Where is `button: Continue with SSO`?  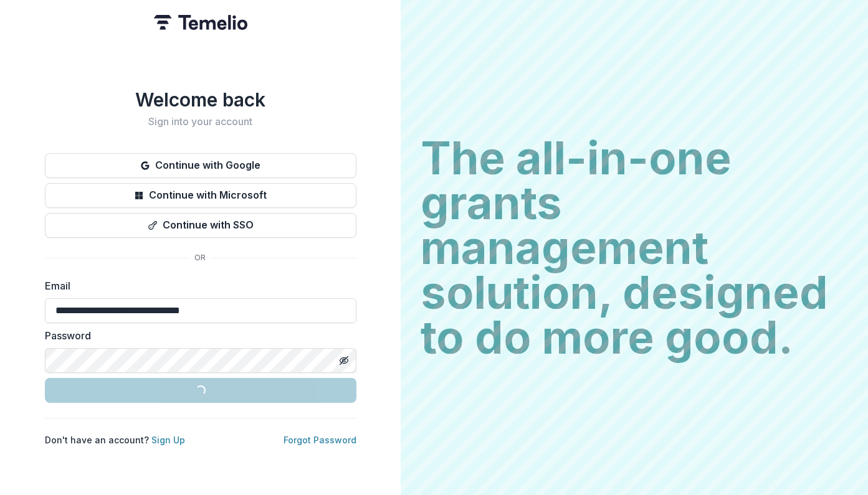 button: Continue with SSO is located at coordinates (201, 226).